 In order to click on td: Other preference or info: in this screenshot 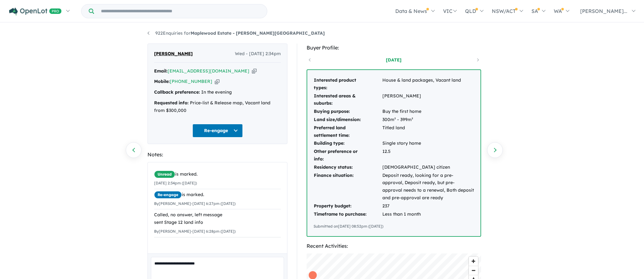, I will do `click(348, 155)`.